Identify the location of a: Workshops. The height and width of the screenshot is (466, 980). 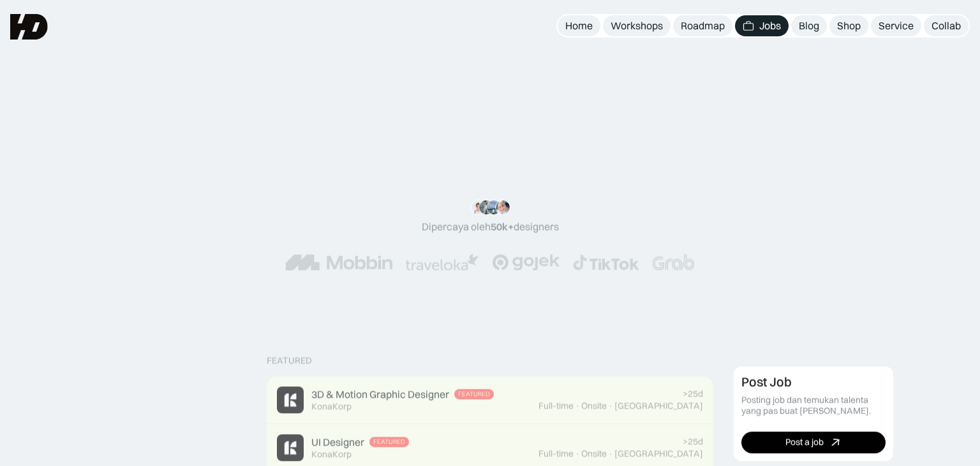
(637, 25).